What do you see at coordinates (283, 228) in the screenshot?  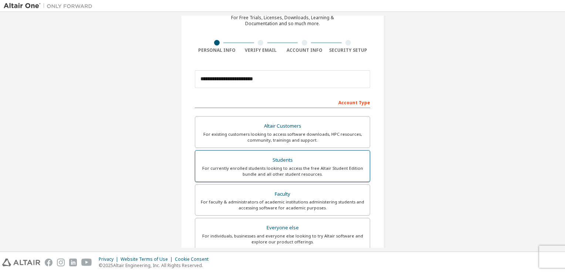 I see `div: Everyone else` at bounding box center [283, 228].